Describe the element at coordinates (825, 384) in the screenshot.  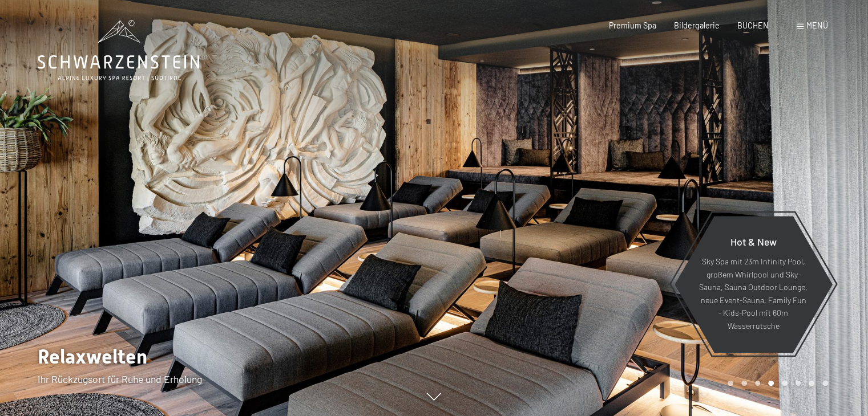
I see `div: Carousel Page 8` at that location.